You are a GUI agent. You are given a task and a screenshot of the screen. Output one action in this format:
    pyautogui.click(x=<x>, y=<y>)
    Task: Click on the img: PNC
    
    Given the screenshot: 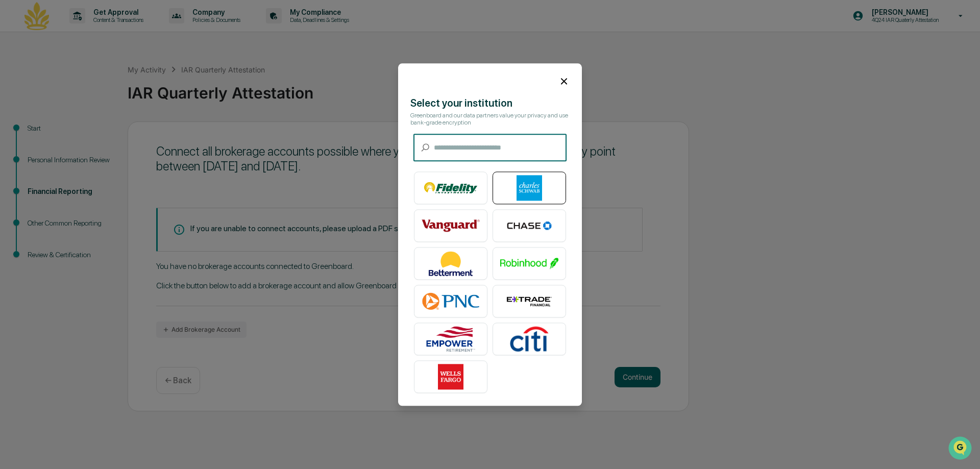 What is the action you would take?
    pyautogui.click(x=451, y=301)
    